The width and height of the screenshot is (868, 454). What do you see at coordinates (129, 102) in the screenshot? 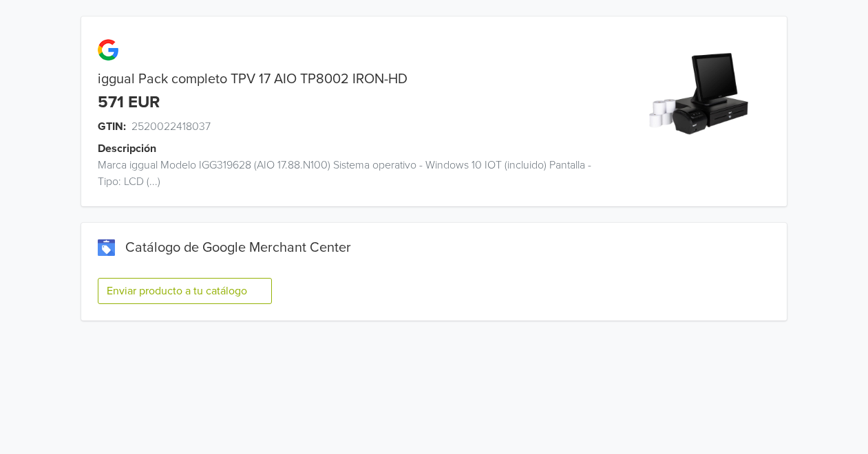
I see `div: 571 EUR` at bounding box center [129, 102].